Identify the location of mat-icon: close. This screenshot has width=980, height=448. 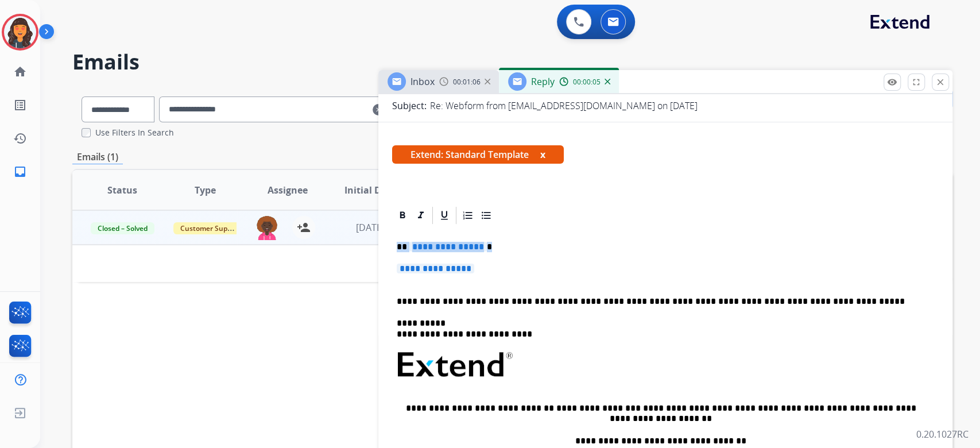
(940, 82).